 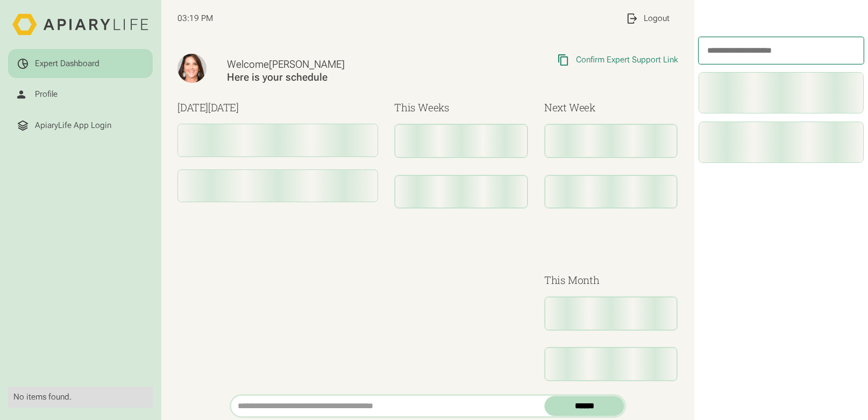 What do you see at coordinates (627, 59) in the screenshot?
I see `div: Confirm Expert Support Link` at bounding box center [627, 59].